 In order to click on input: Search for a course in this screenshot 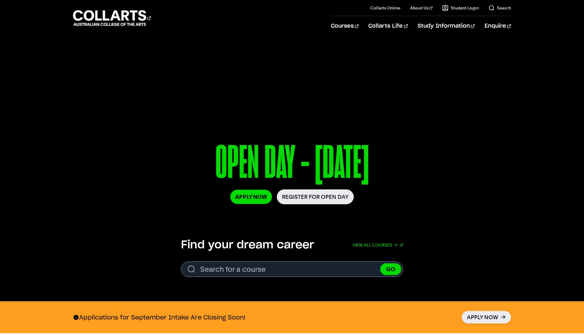, I will do `click(292, 269)`.